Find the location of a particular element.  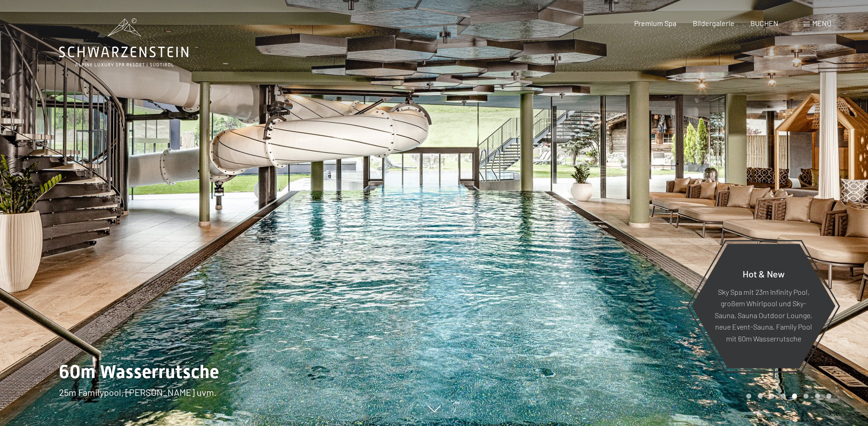

span: BUCHEN is located at coordinates (764, 23).